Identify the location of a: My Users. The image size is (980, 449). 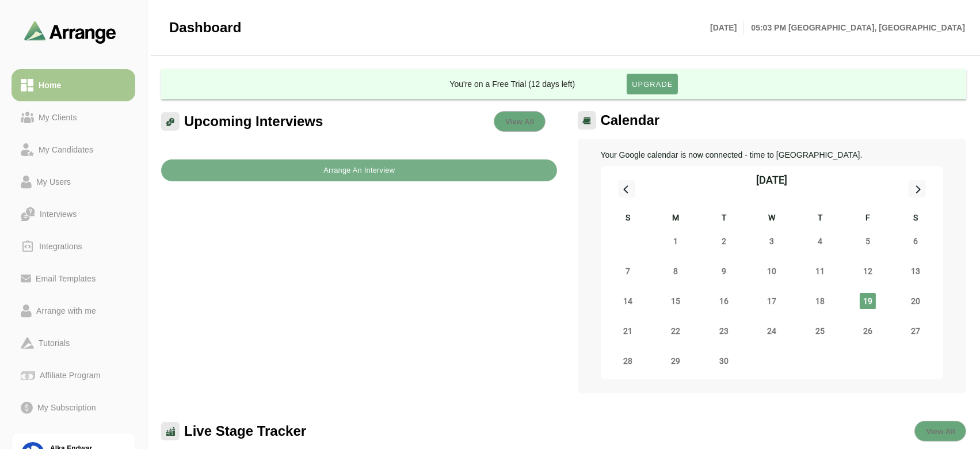
(73, 182).